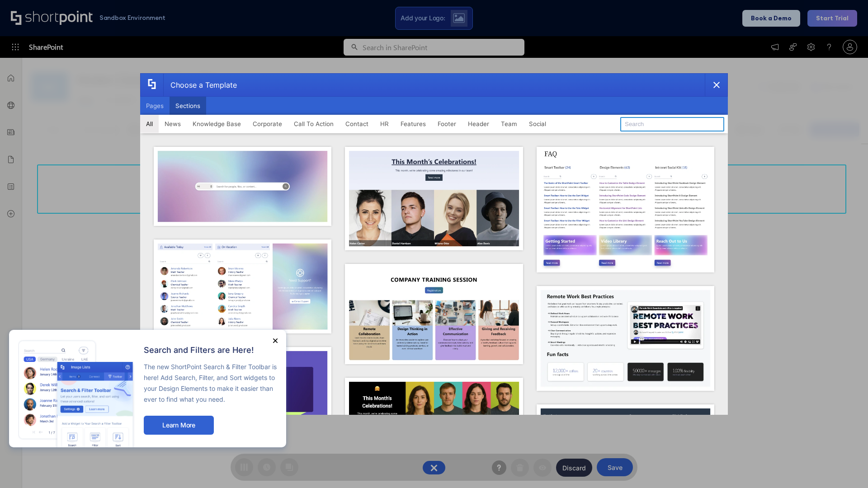 The width and height of the screenshot is (868, 488). Describe the element at coordinates (537, 124) in the screenshot. I see `button: Social` at that location.